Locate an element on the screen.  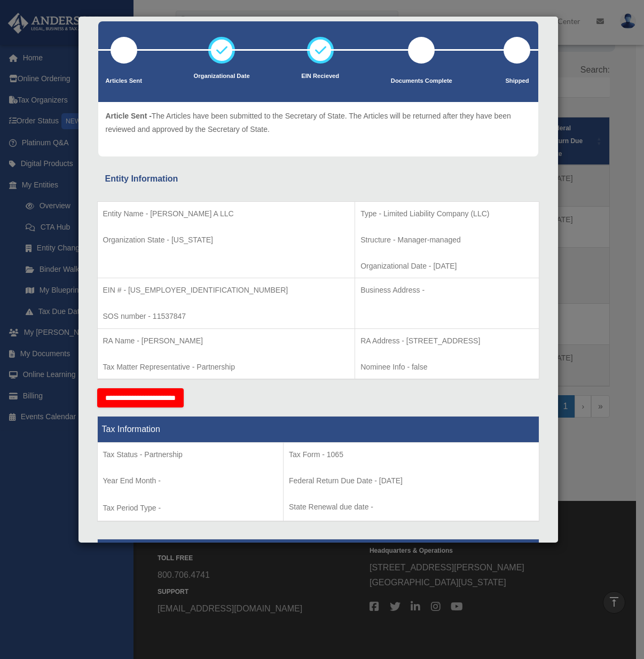
span: Article Sent - is located at coordinates (129, 116).